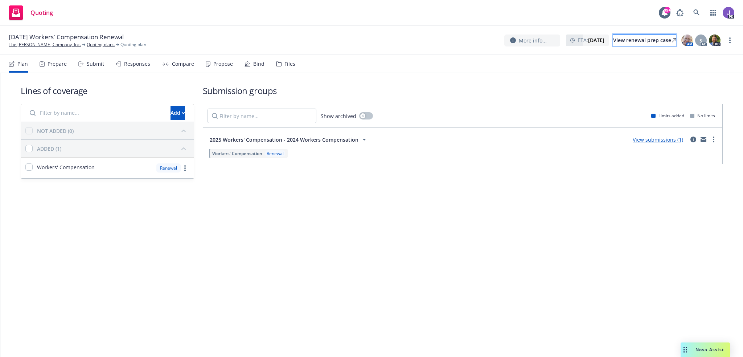 The image size is (743, 357). Describe the element at coordinates (289, 139) in the screenshot. I see `button: 2025 Workers' Compensation - 2024 Workers Compensation` at that location.